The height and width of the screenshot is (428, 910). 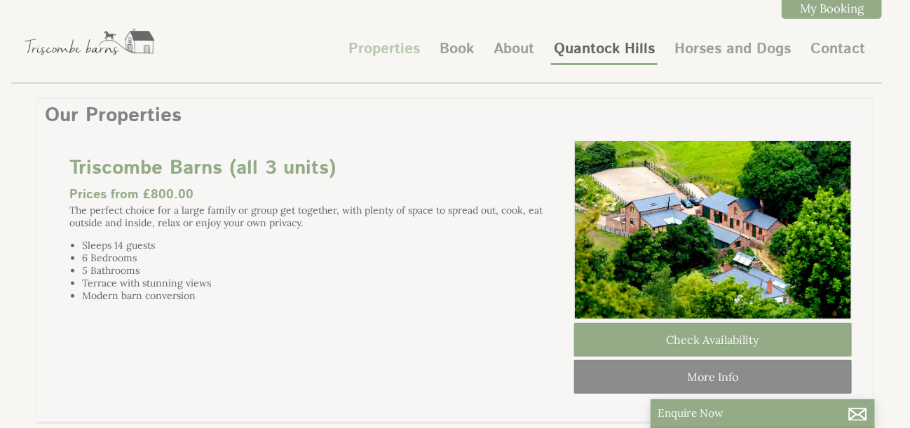 What do you see at coordinates (763, 413) in the screenshot?
I see `p: Enquire Now` at bounding box center [763, 413].